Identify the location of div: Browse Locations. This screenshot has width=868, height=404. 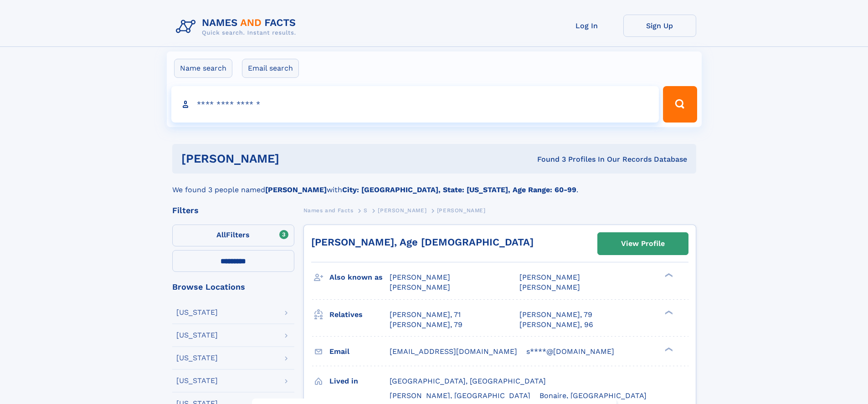
(233, 287).